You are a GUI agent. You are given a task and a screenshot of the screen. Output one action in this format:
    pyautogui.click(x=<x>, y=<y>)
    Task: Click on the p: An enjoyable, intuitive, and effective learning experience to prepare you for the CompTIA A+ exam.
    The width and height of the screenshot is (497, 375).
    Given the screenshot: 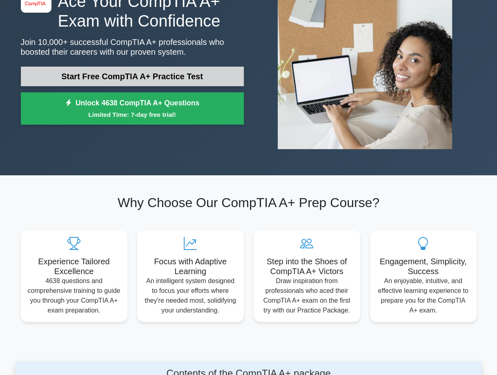 What is the action you would take?
    pyautogui.click(x=423, y=295)
    